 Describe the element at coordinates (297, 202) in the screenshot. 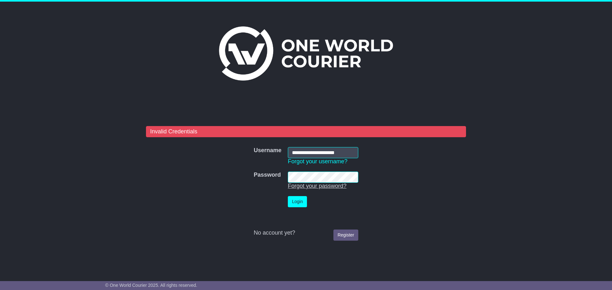

I see `button: Login` at that location.